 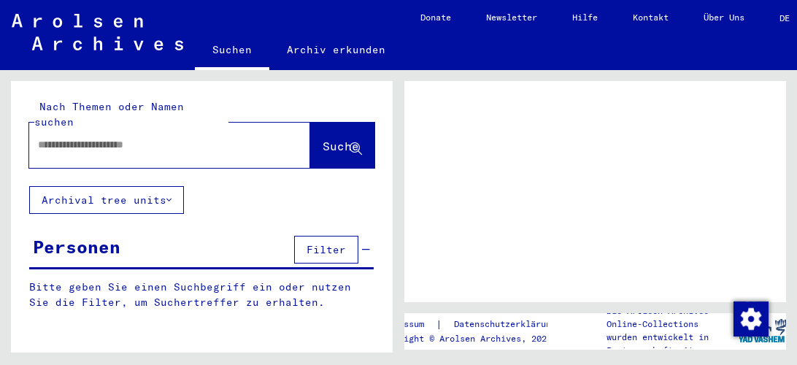 I want to click on a: Suchen, so click(x=232, y=51).